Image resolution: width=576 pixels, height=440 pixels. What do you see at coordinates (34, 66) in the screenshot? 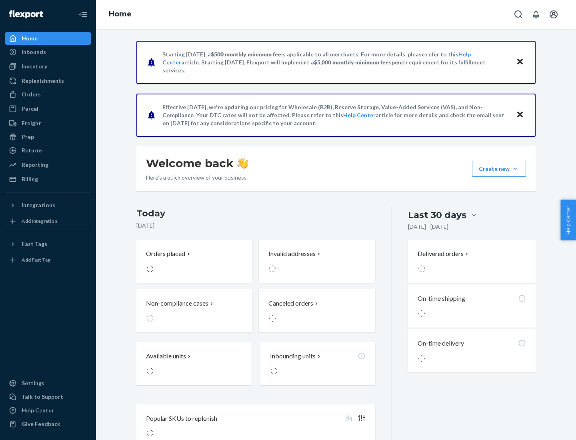
I see `div: Inventory` at bounding box center [34, 66].